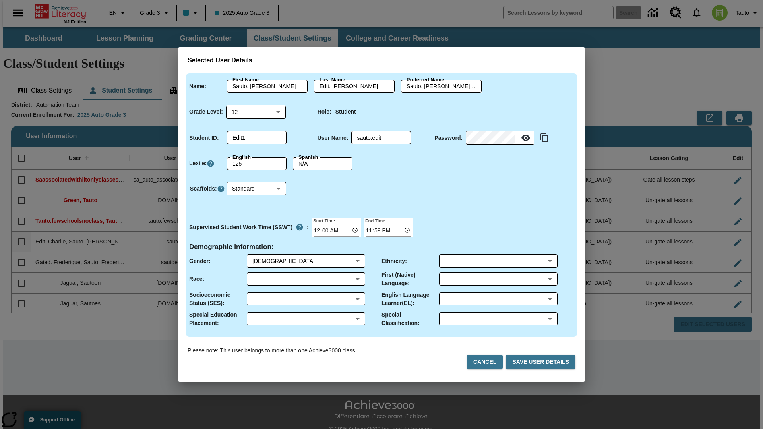  Describe the element at coordinates (203, 189) in the screenshot. I see `p: Scaffolds :` at that location.